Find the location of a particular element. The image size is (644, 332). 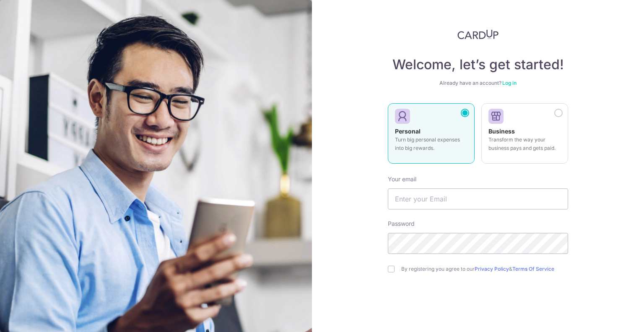

input: Enter your Email is located at coordinates (478, 199).